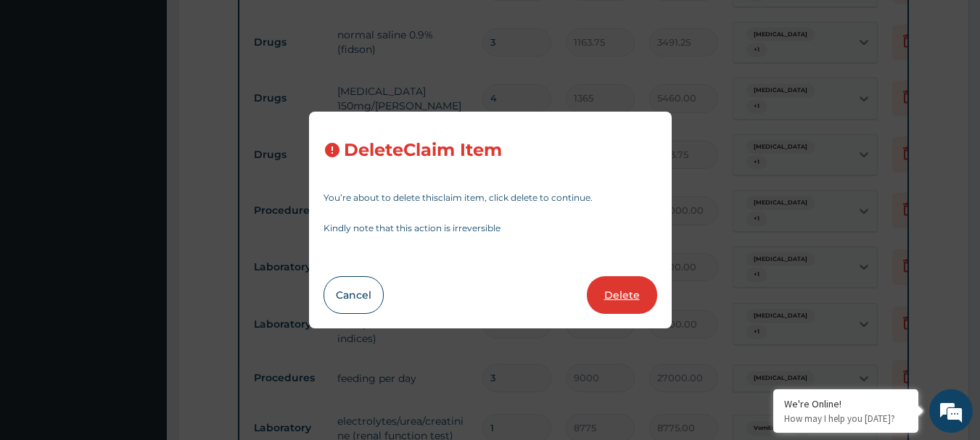  I want to click on div: We're Online!, so click(846, 404).